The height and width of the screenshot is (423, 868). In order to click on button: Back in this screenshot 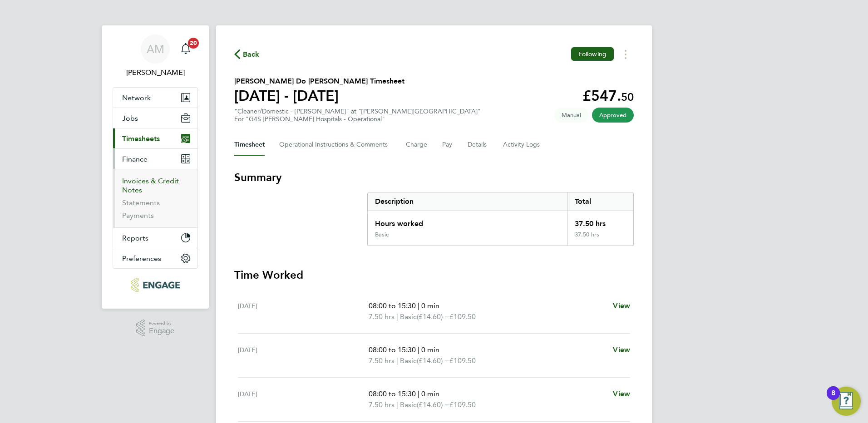, I will do `click(247, 54)`.